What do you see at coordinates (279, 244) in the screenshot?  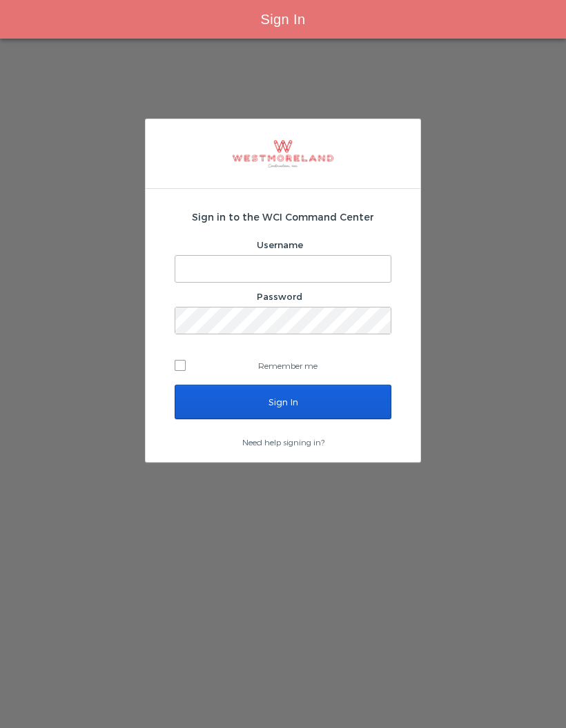 I see `label: Username` at bounding box center [279, 244].